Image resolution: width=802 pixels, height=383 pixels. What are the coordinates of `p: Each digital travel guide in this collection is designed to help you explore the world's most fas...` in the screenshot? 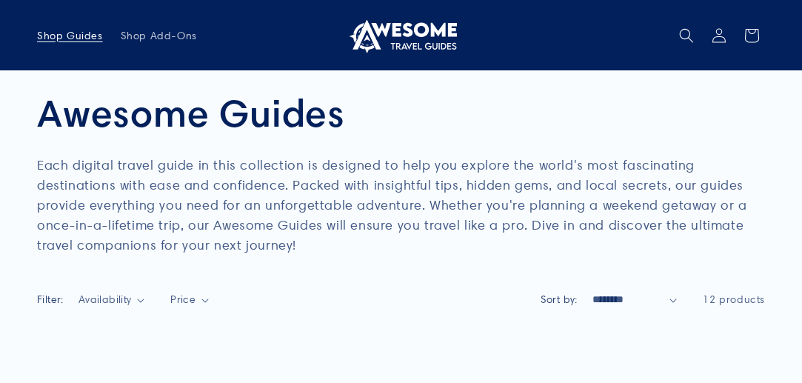 It's located at (400, 204).